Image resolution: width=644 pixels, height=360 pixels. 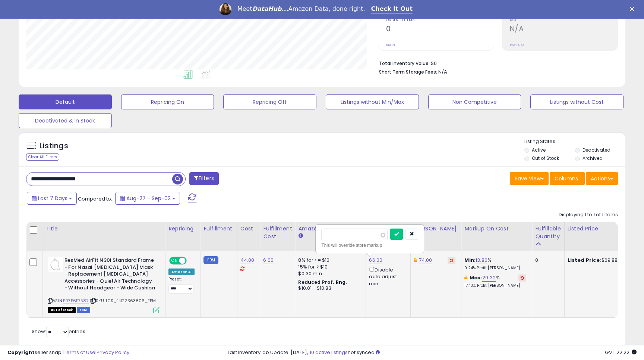 I want to click on a: Terms of Use, so click(x=80, y=352).